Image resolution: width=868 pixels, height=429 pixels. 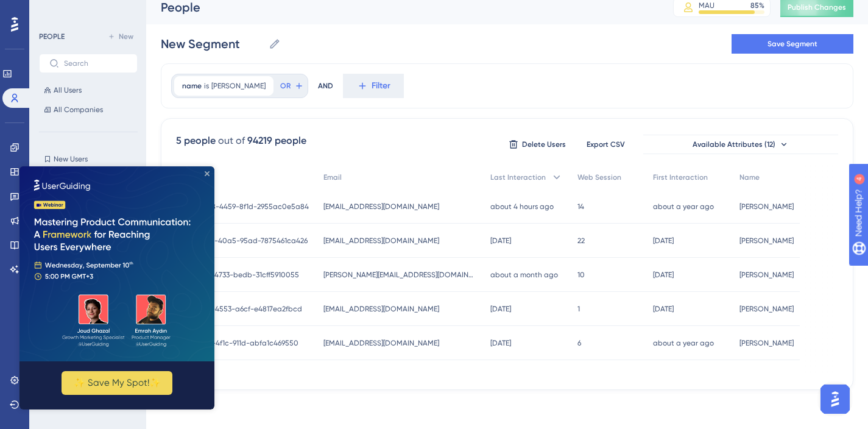 What do you see at coordinates (188, 8) in the screenshot?
I see `div: Close Preview` at bounding box center [188, 8].